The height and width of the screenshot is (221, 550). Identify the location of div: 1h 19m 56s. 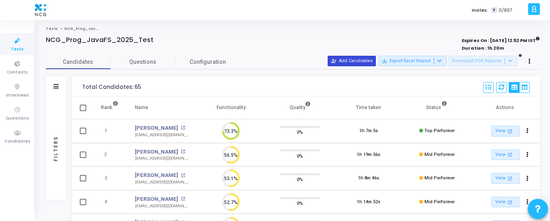
(368, 155).